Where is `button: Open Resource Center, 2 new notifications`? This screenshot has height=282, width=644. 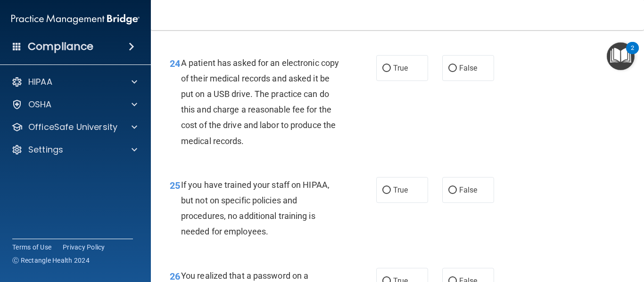
button: Open Resource Center, 2 new notifications is located at coordinates (620, 56).